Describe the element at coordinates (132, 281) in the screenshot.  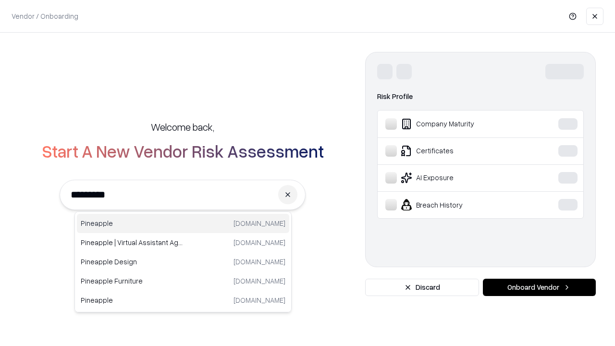
I see `p: Pineapple Furniture` at that location.